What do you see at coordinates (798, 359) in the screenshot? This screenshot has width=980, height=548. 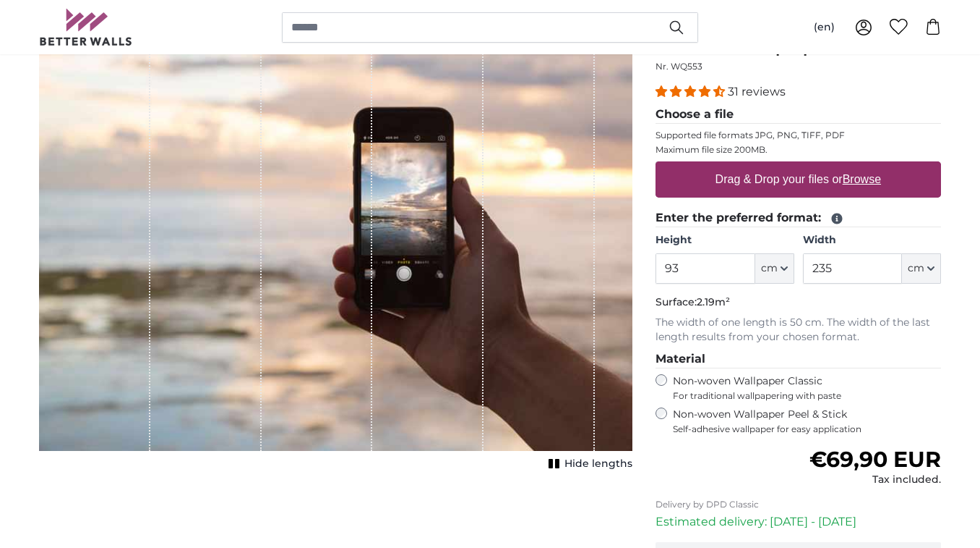 I see `legend: Material` at bounding box center [798, 359].